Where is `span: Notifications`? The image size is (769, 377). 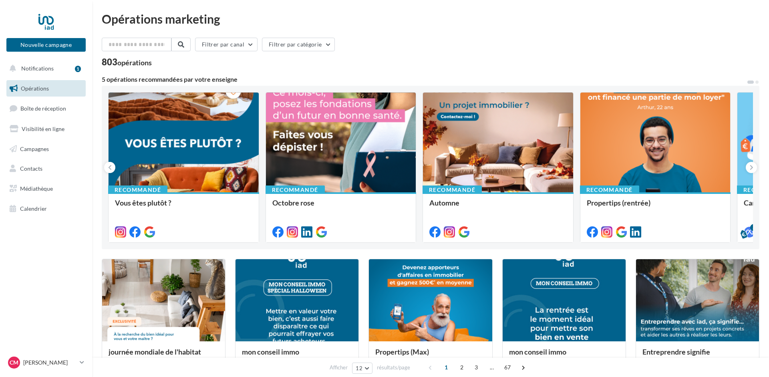 span: Notifications is located at coordinates (37, 68).